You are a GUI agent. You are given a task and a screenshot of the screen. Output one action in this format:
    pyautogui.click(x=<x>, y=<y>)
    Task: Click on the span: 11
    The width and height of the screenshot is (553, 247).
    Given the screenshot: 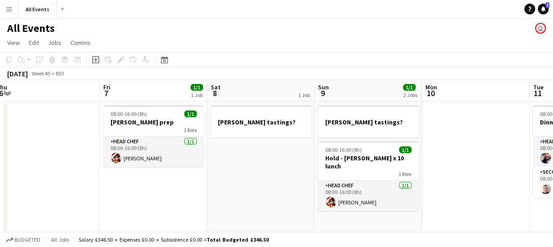 What is the action you would take?
    pyautogui.click(x=537, y=93)
    